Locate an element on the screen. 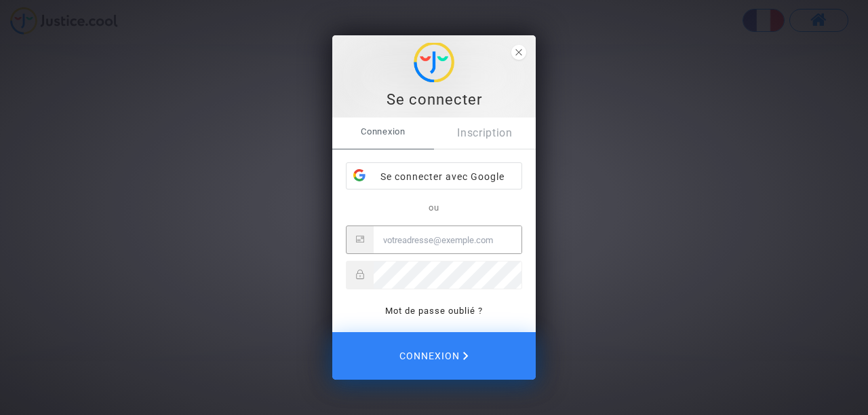 The height and width of the screenshot is (415, 868). input: Password is located at coordinates (448, 275).